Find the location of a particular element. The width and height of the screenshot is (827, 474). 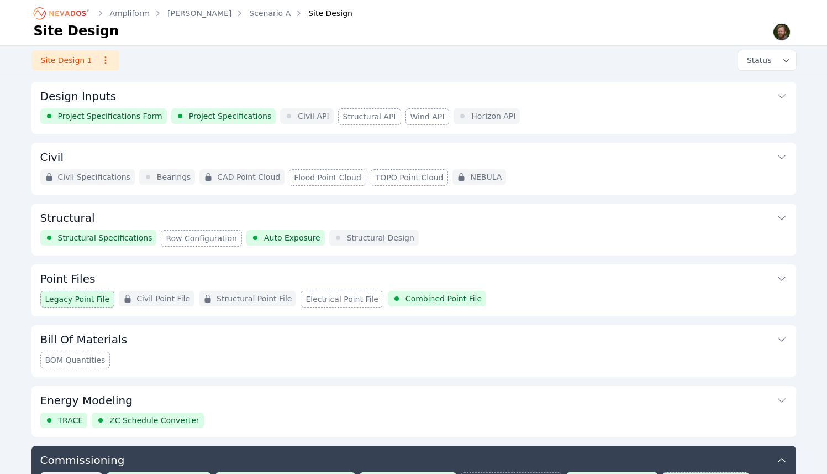

span: Status is located at coordinates (757, 60).